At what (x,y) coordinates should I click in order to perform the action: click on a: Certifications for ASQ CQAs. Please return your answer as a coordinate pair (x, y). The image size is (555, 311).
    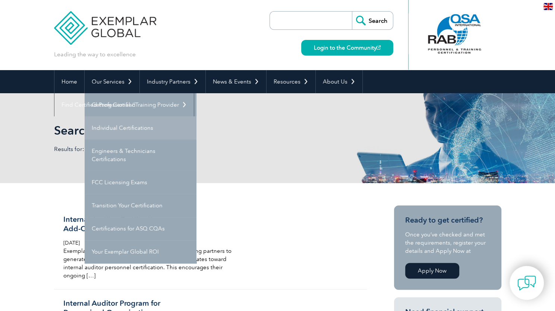
    Looking at the image, I should click on (141, 229).